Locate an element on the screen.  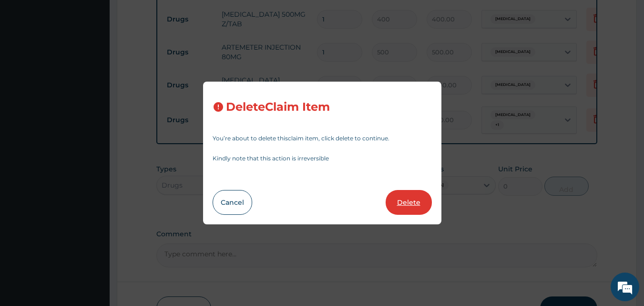
button: Cancel is located at coordinates (232, 202).